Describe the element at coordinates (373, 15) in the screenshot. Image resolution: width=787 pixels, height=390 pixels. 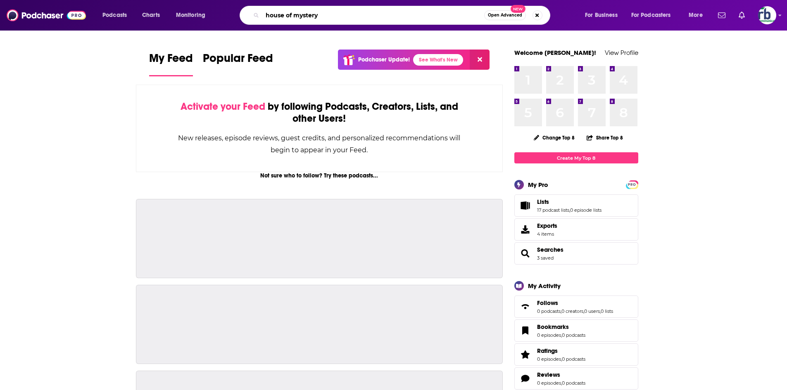
I see `input: Search podcasts, credits, & more...` at that location.